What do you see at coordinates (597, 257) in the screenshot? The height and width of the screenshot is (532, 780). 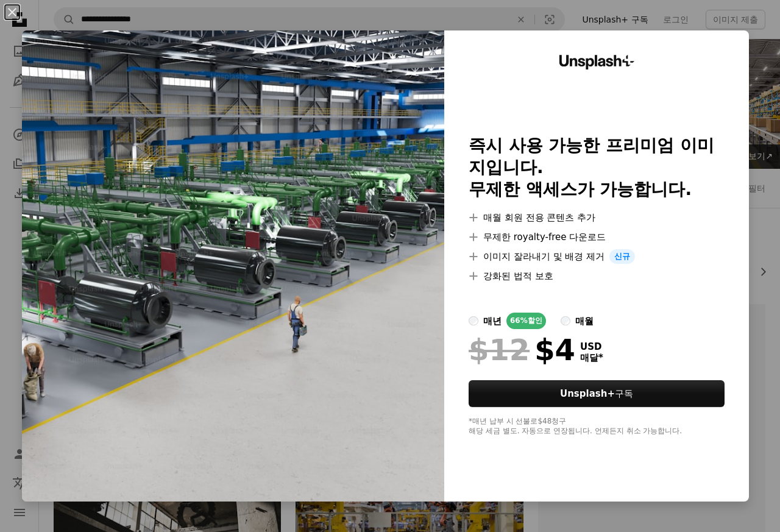 I see `li: 이미지 잘라내기 및 배경 제거` at bounding box center [597, 257].